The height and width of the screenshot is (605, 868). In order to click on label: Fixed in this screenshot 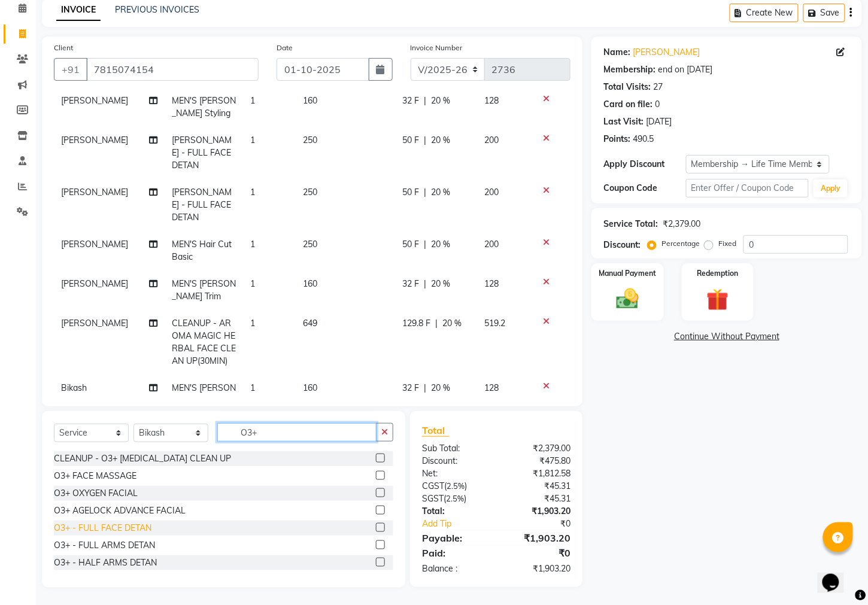, I will do `click(727, 244)`.